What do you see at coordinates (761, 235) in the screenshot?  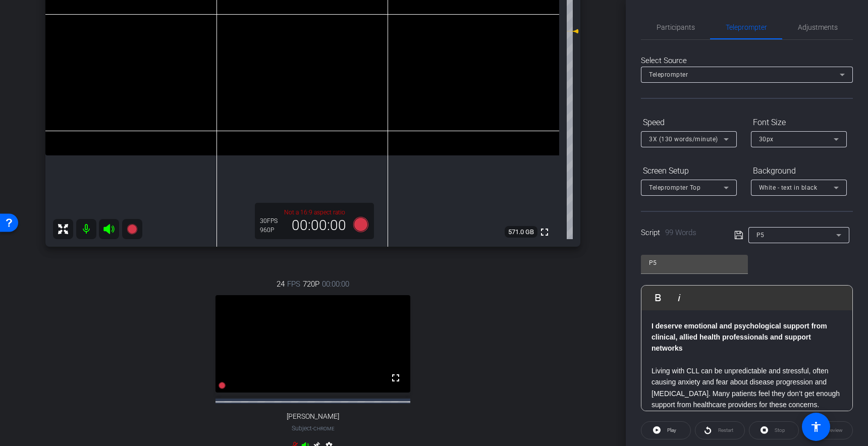 I see `span: P5` at bounding box center [761, 235].